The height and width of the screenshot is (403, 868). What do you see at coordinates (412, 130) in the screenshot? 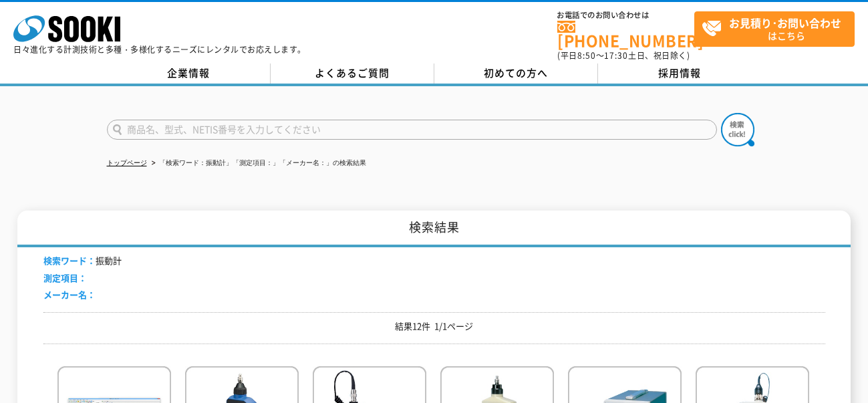
I see `input: 商品名、型式、NETIS番号を入力してください` at bounding box center [412, 130].